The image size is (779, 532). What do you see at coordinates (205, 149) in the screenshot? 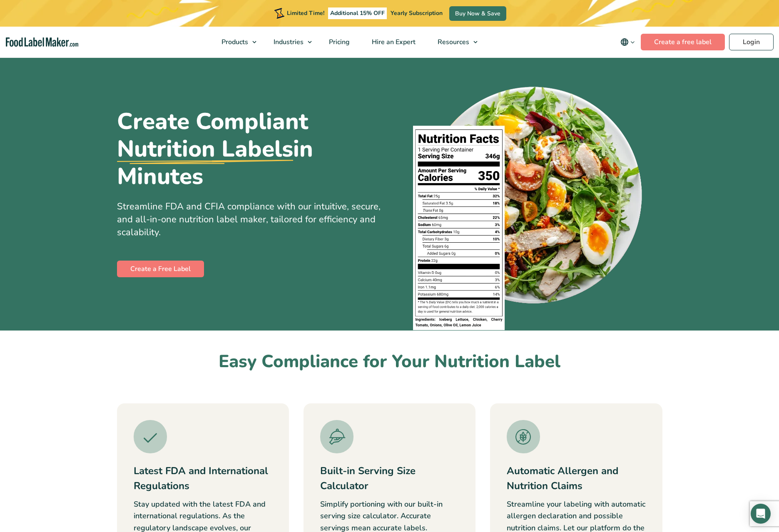
I see `u: Nutrition Labels` at bounding box center [205, 149].